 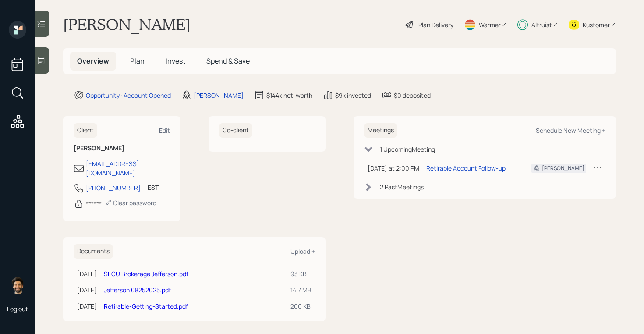 What do you see at coordinates (94, 251) in the screenshot?
I see `h6: Documents` at bounding box center [94, 251].